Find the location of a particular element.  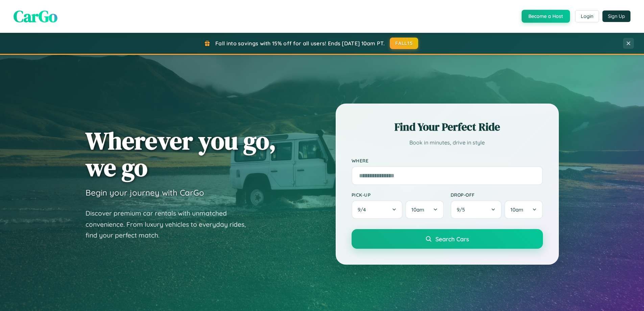

button: Sign Up is located at coordinates (616, 16).